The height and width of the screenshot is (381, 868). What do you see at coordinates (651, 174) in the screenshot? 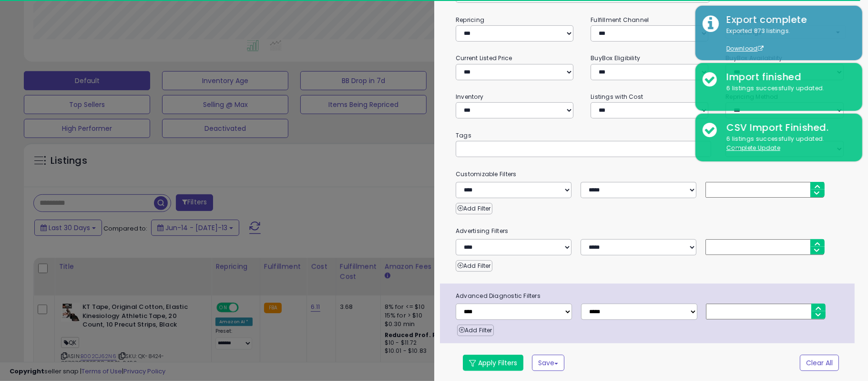
I see `small: Customizable Filters` at bounding box center [651, 174].